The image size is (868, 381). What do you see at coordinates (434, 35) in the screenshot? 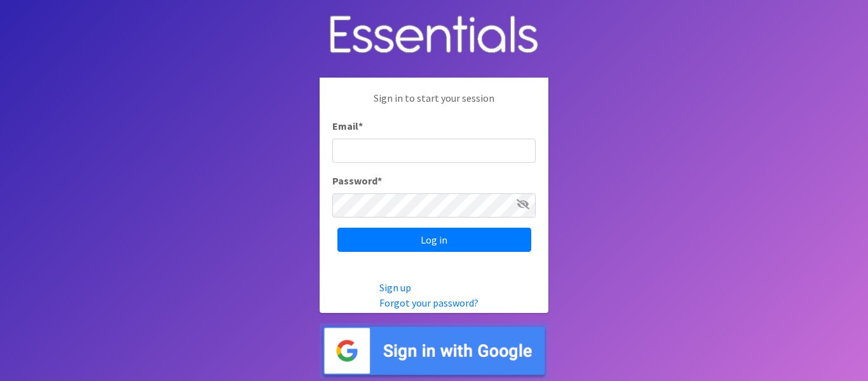
I see `img: Human Essentials` at bounding box center [434, 35].